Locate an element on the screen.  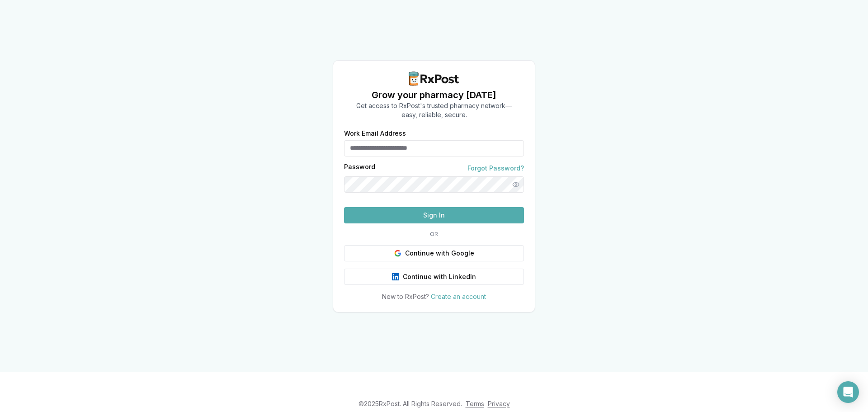
span: New to RxPost? is located at coordinates (405, 296).